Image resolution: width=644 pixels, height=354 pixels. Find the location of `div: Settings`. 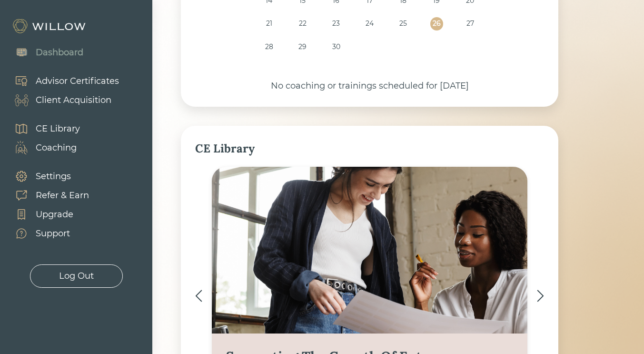

div: Settings is located at coordinates (54, 176).